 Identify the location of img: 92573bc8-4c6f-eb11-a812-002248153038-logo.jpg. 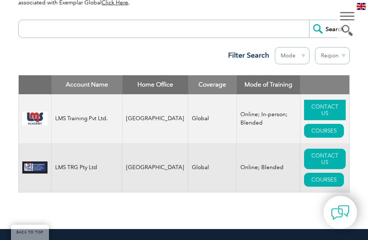
(35, 119).